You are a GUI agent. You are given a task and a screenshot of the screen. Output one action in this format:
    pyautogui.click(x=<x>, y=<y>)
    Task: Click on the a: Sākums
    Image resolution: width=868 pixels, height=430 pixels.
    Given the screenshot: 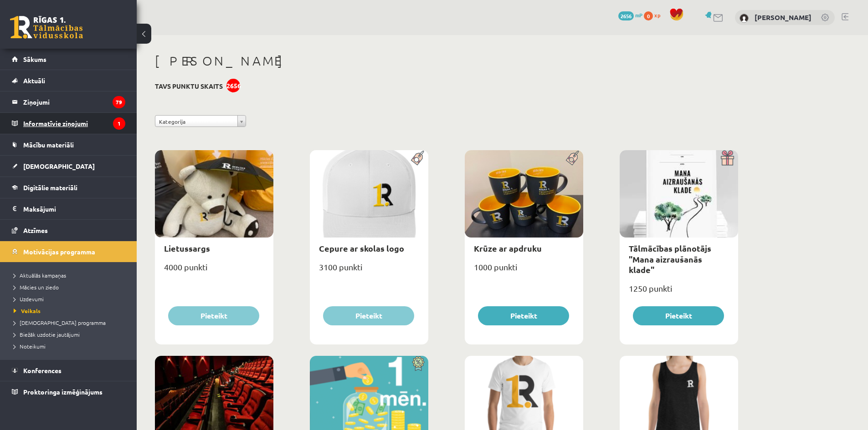 What is the action you would take?
    pyautogui.click(x=68, y=59)
    